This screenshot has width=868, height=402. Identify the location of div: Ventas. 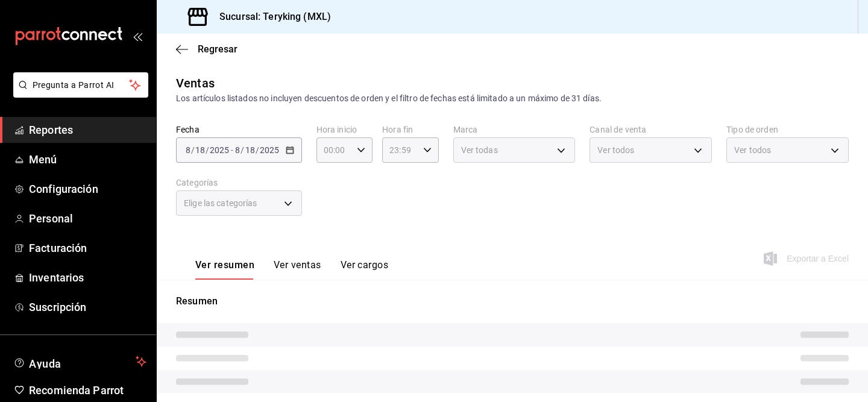
(195, 83).